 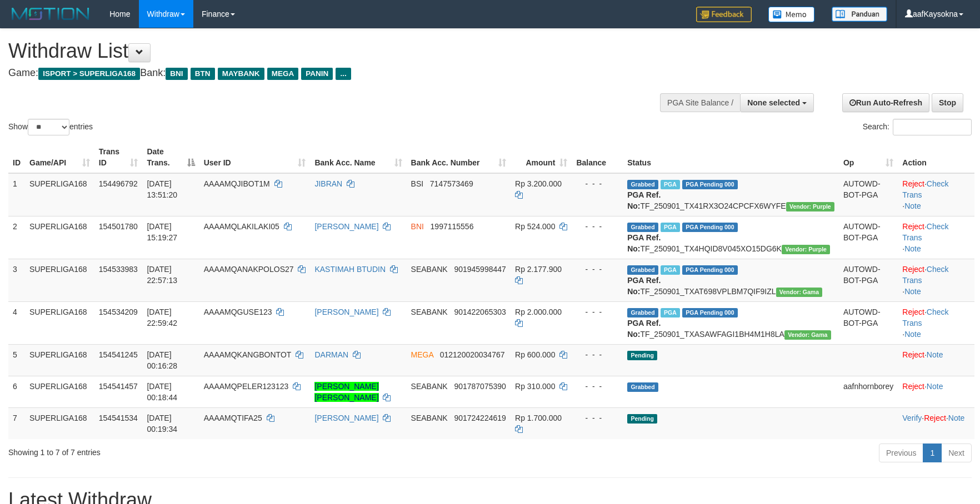 I want to click on th: Date Trans.: activate to sort column descending, so click(x=171, y=157).